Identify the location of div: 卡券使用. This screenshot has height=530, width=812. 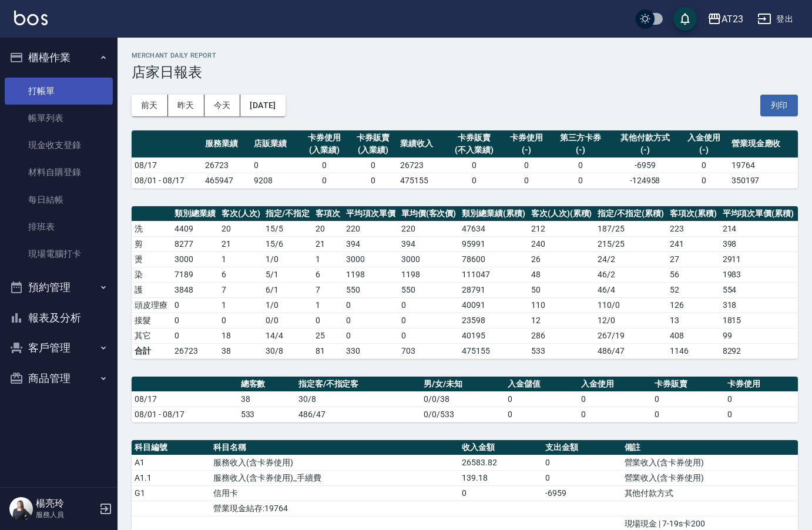
(324, 138).